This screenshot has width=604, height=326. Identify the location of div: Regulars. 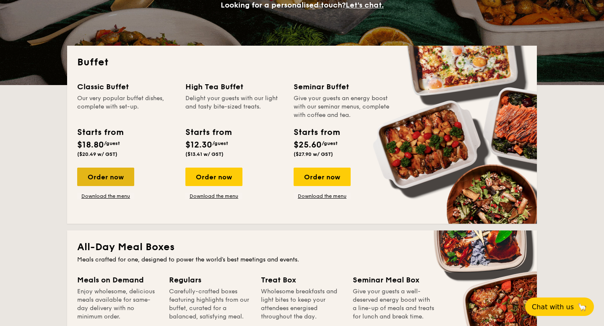
(210, 280).